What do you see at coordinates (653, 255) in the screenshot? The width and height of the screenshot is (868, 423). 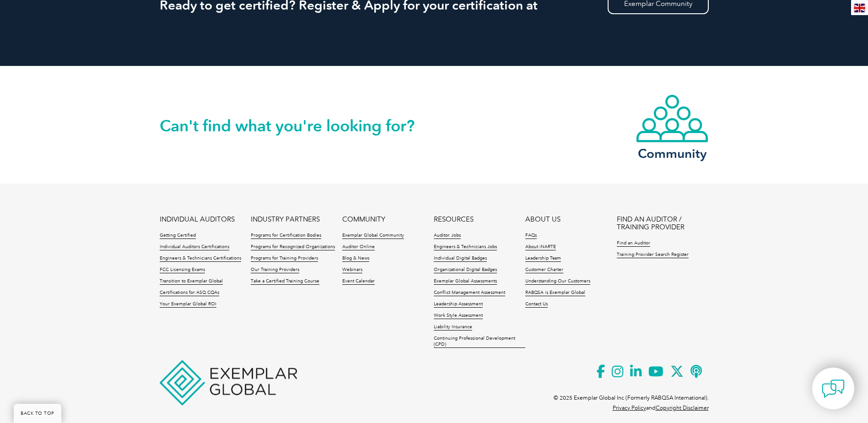 I see `a: Training Provider Search Register` at bounding box center [653, 255].